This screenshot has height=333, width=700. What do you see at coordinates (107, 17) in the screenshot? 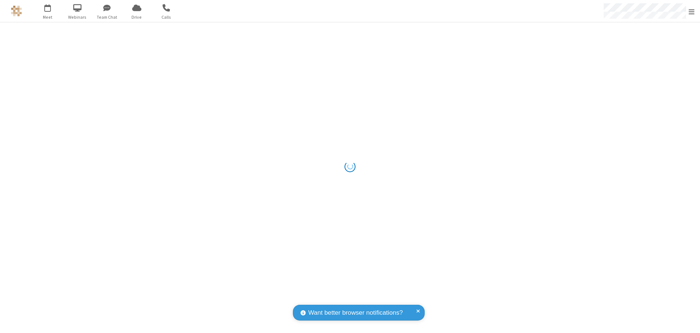
I see `span: Team Chat` at bounding box center [107, 17].